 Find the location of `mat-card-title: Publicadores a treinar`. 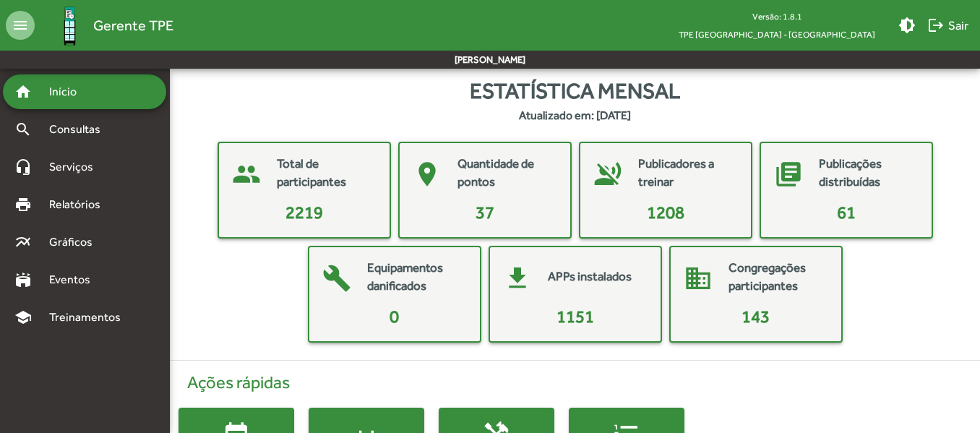

mat-card-title: Publicadores a treinar is located at coordinates (688, 173).